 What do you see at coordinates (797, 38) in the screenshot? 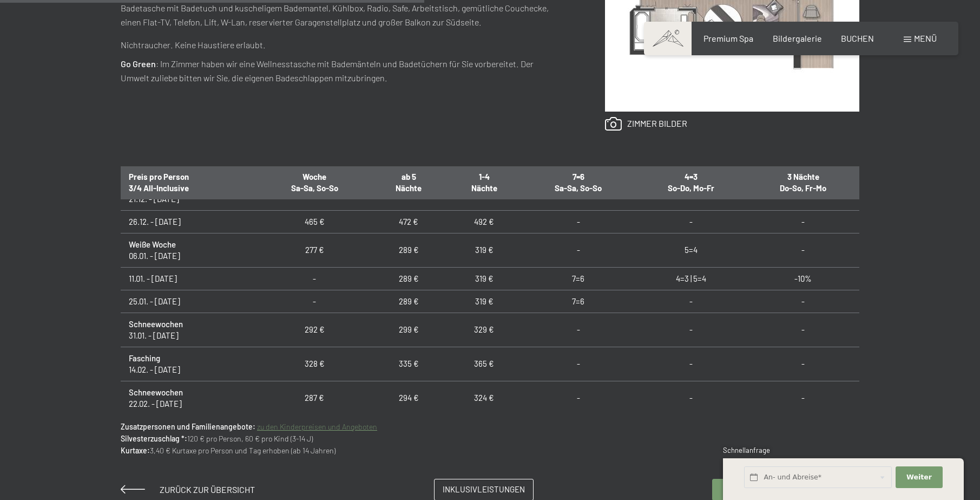
I see `span: Bildergalerie` at bounding box center [797, 38].